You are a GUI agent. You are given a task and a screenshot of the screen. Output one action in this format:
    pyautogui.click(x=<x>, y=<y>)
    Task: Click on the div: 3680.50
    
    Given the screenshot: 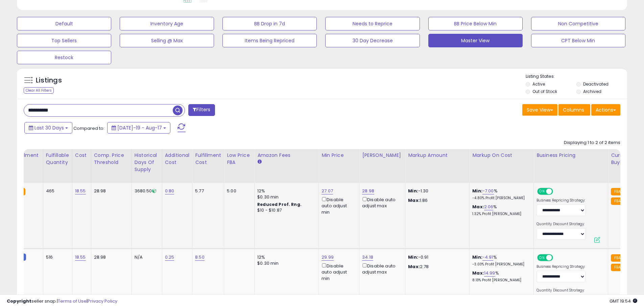 What is the action you would take?
    pyautogui.click(x=146, y=191)
    